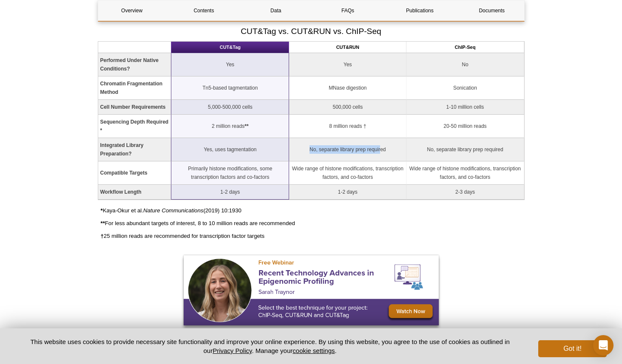 This screenshot has height=364, width=622. What do you see at coordinates (347, 11) in the screenshot?
I see `a: FAQs` at bounding box center [347, 11].